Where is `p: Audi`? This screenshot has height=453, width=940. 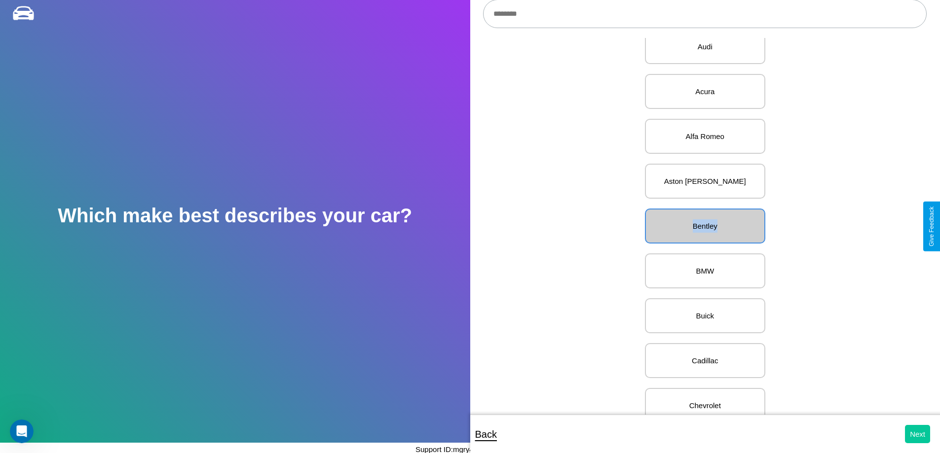
p: Audi is located at coordinates (705, 46).